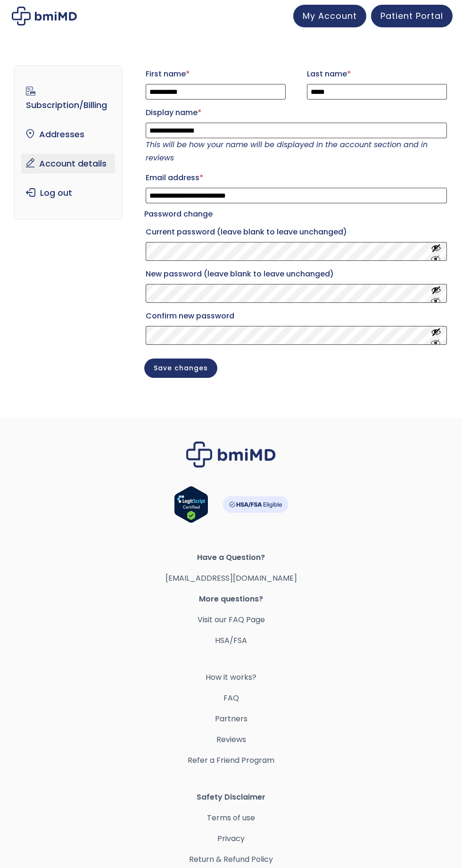 Image resolution: width=462 pixels, height=868 pixels. What do you see at coordinates (231, 818) in the screenshot?
I see `a: Terms of use` at bounding box center [231, 818].